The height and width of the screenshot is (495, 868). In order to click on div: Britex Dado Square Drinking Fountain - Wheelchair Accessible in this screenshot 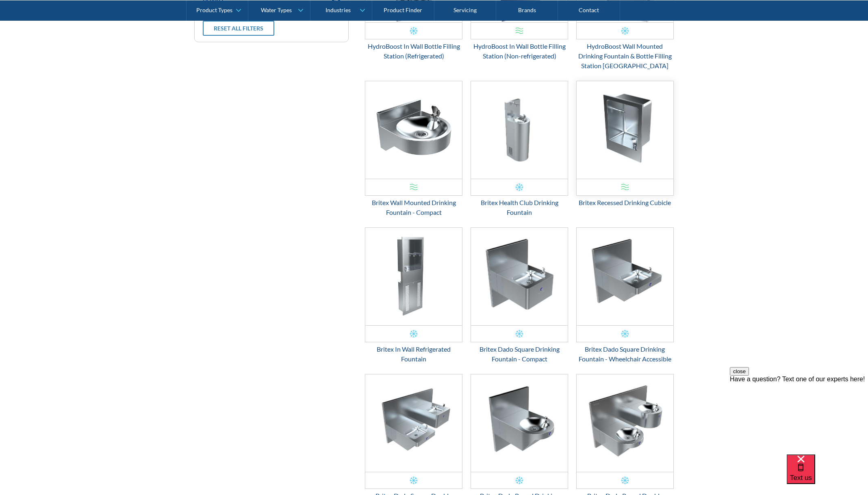, I will do `click(624, 355)`.